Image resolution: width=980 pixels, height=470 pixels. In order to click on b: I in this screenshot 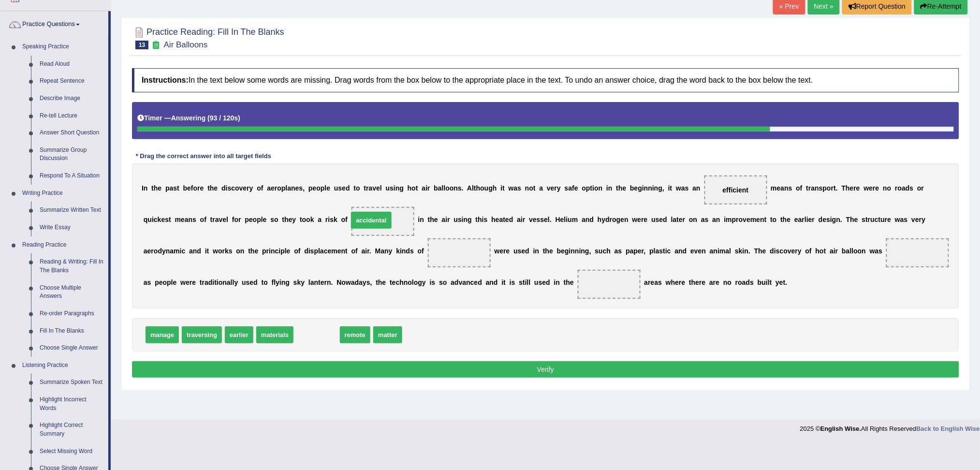, I will do `click(143, 188)`.